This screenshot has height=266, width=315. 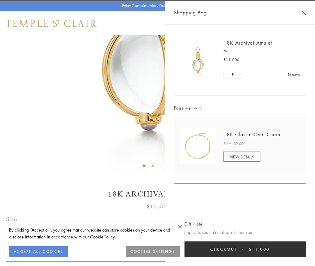 I want to click on h1: 18K Archival Amulet, so click(x=158, y=194).